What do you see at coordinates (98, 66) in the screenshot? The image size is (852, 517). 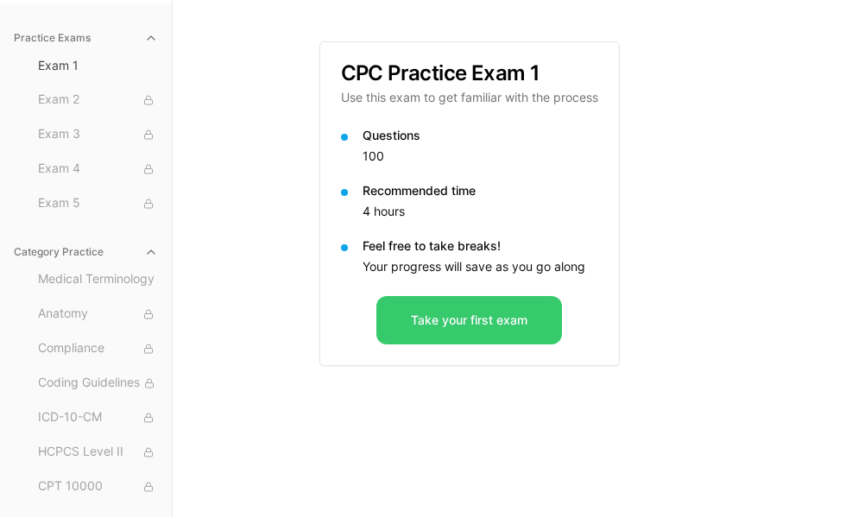 I see `span: Exam 1` at bounding box center [98, 66].